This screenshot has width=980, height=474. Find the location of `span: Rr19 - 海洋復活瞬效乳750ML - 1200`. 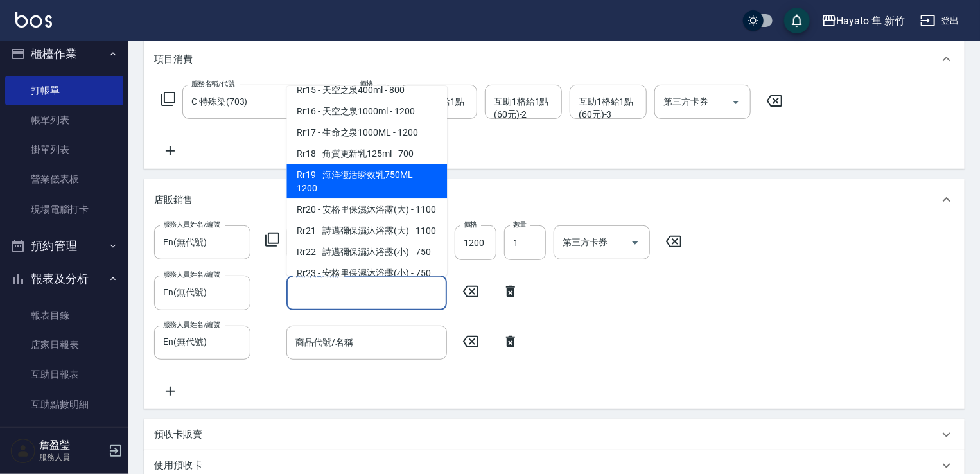

span: Rr19 - 海洋復活瞬效乳750ML - 1200 is located at coordinates (367, 181).